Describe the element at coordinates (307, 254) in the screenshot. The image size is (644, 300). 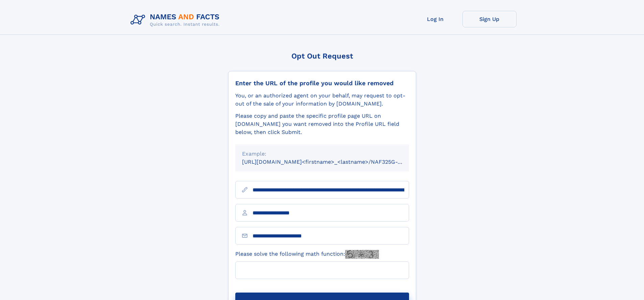
I see `label: Please solve the following math function:` at that location.